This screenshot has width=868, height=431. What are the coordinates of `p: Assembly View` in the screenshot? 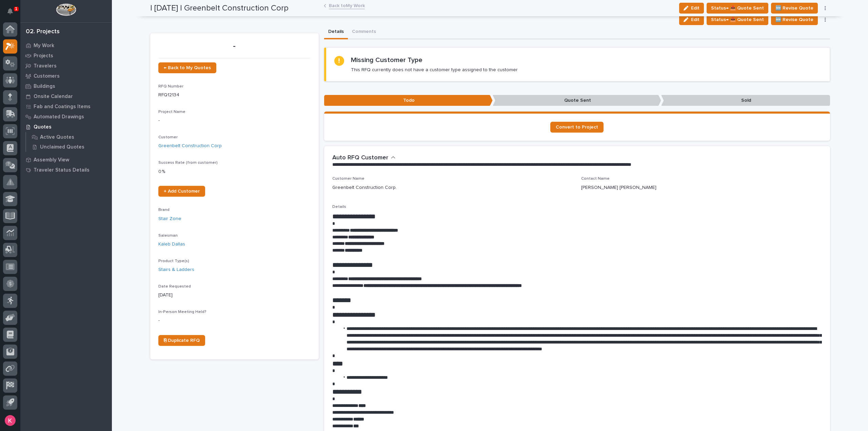 It's located at (51, 160).